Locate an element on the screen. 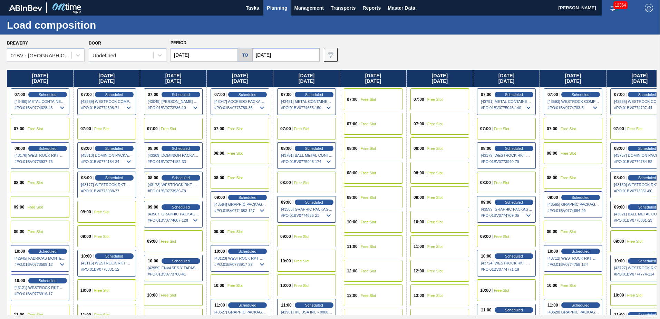 This screenshot has width=660, height=319. span: # PO : 01BV0774628-43 is located at coordinates (40, 108).